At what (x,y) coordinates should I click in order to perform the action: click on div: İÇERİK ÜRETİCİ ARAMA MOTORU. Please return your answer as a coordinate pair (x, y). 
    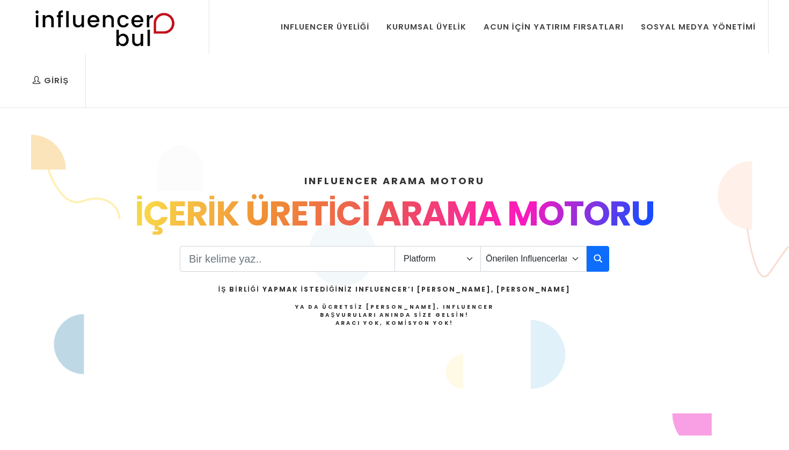
    Looking at the image, I should click on (394, 214).